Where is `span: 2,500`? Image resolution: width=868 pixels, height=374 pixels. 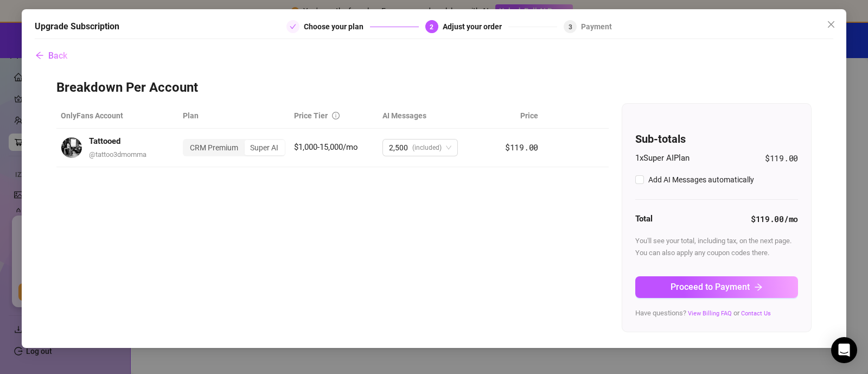 span: 2,500 is located at coordinates (398, 148).